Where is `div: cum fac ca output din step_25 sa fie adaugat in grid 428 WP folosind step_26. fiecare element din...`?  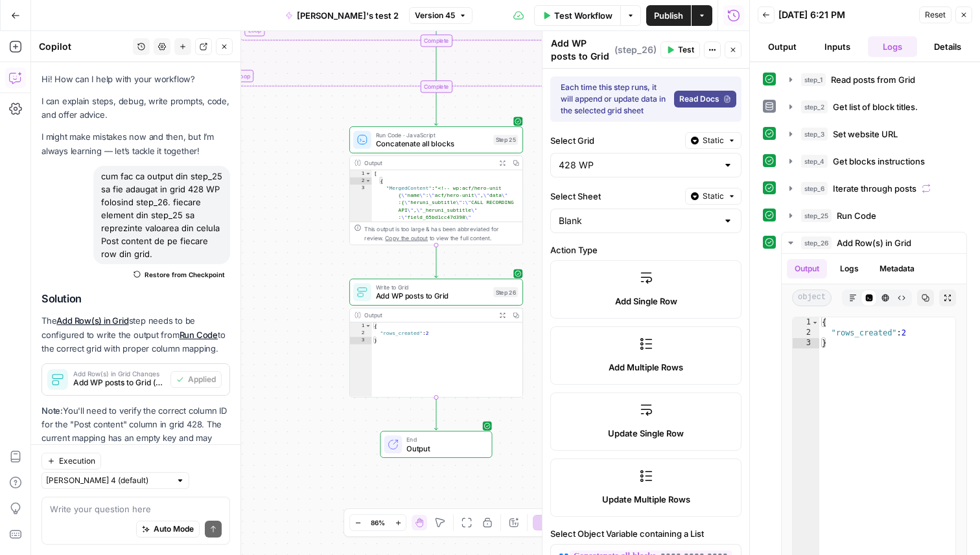 div: cum fac ca output din step_25 sa fie adaugat in grid 428 WP folosind step_26. fiecare element din... is located at coordinates (162, 215).